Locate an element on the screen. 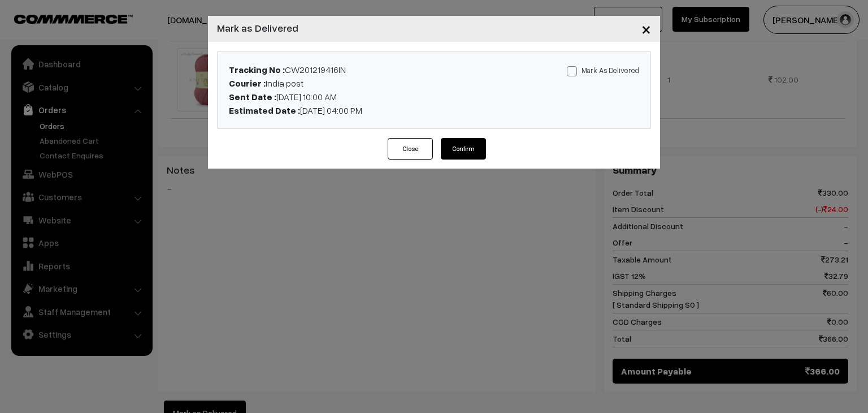  div: Keywords by Traffic is located at coordinates (157, 70).